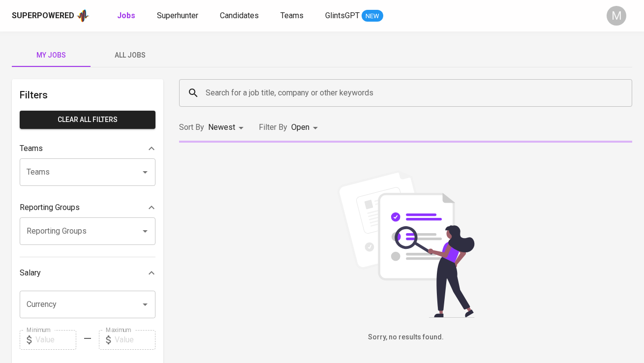 This screenshot has width=644, height=363. I want to click on a: Teams, so click(293, 16).